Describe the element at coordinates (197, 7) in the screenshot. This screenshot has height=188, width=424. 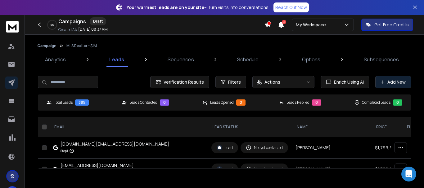
I see `p: – Turn visits into conversations` at that location.